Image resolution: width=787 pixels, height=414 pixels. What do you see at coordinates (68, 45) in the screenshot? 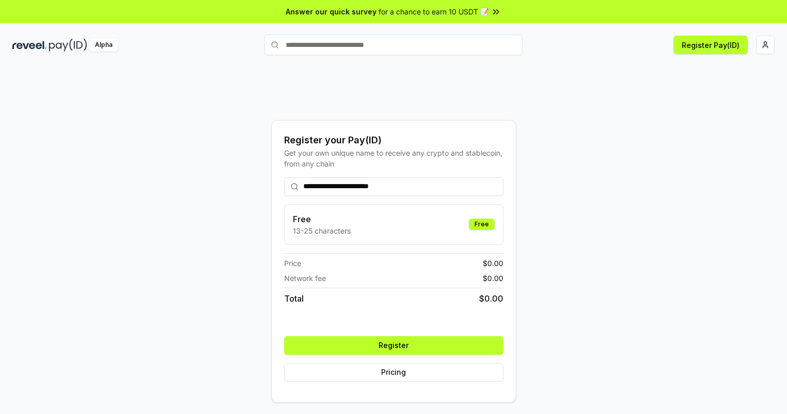
I see `img: pay_id` at bounding box center [68, 45].